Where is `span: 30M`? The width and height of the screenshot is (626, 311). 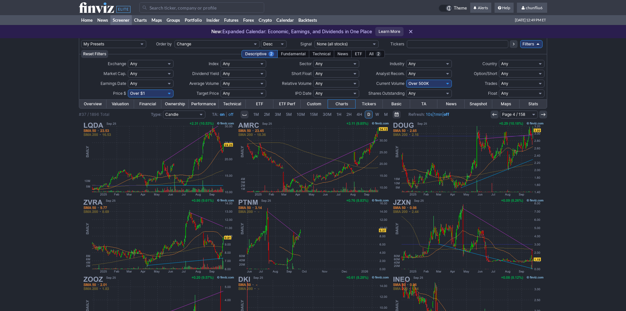
span: 30M is located at coordinates (327, 114).